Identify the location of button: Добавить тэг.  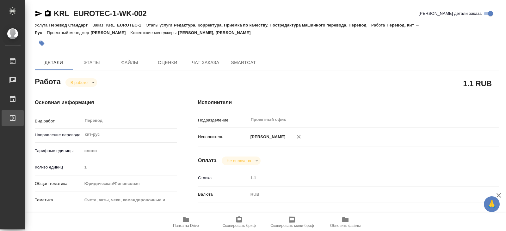
(42, 43).